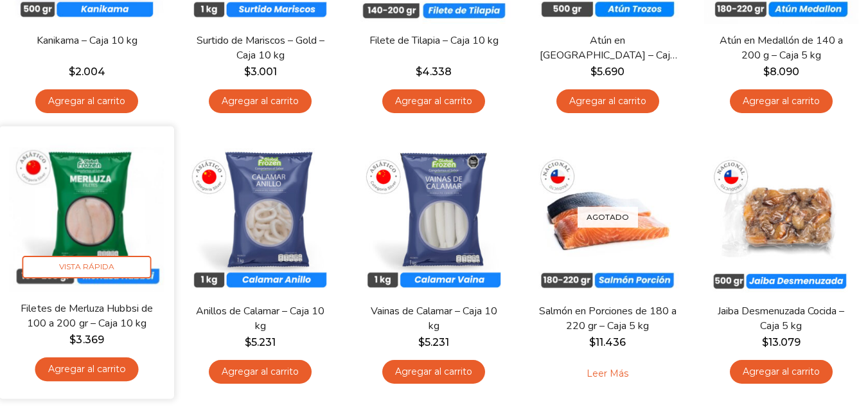 Image resolution: width=868 pixels, height=412 pixels. What do you see at coordinates (608, 217) in the screenshot?
I see `p: Agotado` at bounding box center [608, 217].